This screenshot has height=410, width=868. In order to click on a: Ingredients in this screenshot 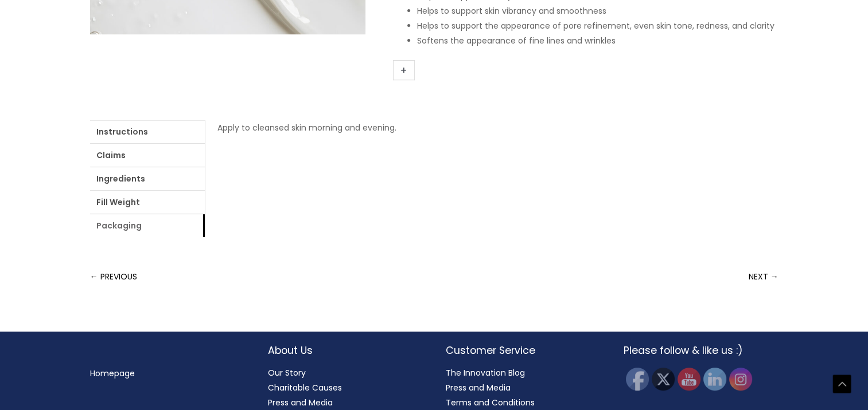, I will do `click(147, 179)`.